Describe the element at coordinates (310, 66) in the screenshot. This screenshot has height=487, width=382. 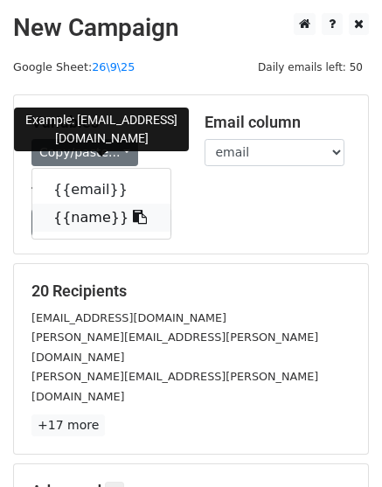
I see `a: Daily emails left: 50` at that location.